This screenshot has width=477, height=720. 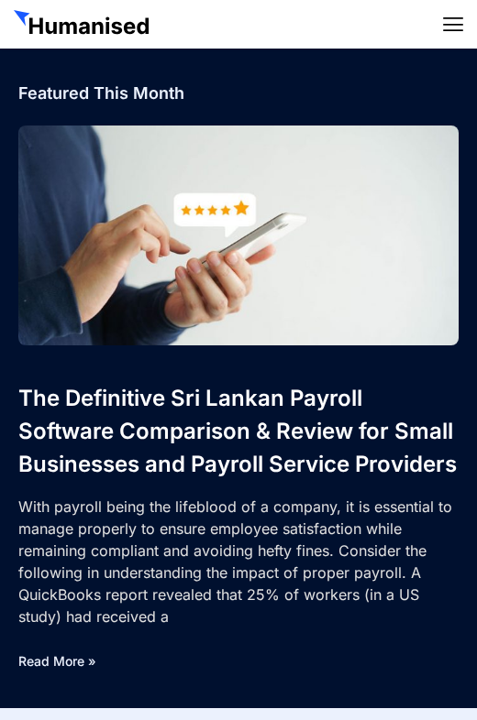 What do you see at coordinates (238, 562) in the screenshot?
I see `div: With payroll being the lifeblood of a company, it is essential to manage properly to ensure emplo...` at bounding box center [238, 562].